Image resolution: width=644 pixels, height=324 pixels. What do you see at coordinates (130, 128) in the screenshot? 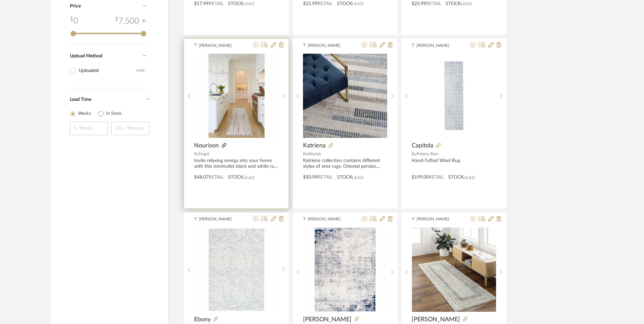
I see `input: 20+ Weeks` at bounding box center [130, 128].